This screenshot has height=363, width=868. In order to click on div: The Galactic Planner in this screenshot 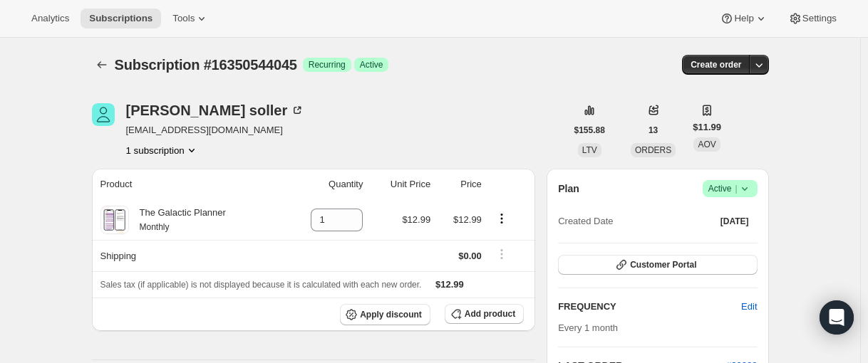, I will do `click(178, 220)`.